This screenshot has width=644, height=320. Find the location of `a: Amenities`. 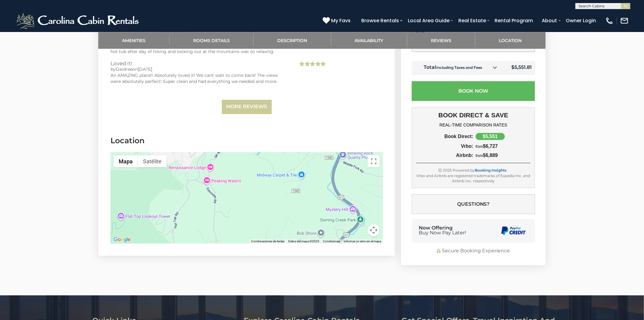

a: Amenities is located at coordinates (134, 40).